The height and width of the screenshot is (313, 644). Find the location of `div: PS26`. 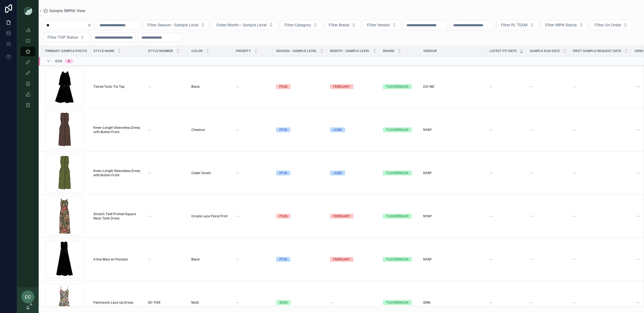

div: PS26 is located at coordinates (283, 87).